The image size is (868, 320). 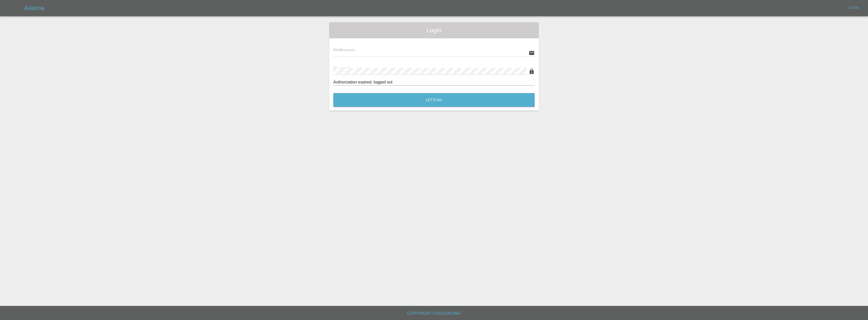 What do you see at coordinates (34, 8) in the screenshot?
I see `h5: Axioma` at bounding box center [34, 8].